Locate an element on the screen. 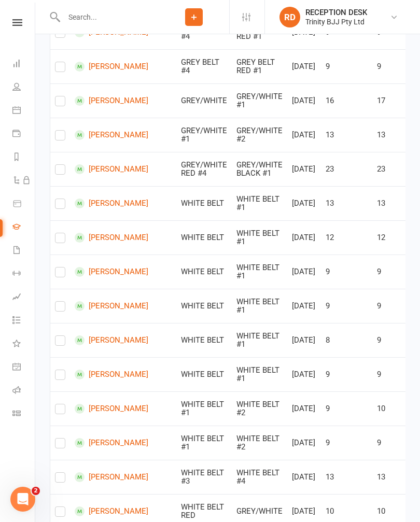 Image resolution: width=420 pixels, height=522 pixels. a: Payments is located at coordinates (24, 135).